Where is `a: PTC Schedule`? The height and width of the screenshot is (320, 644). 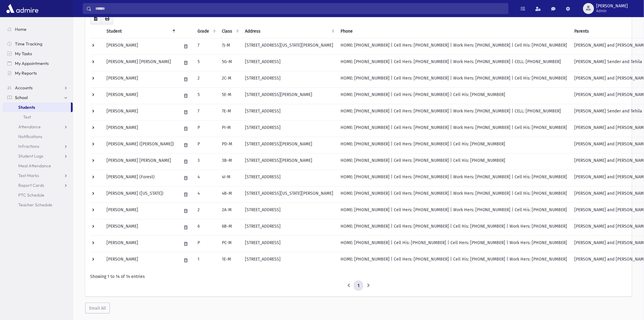
a: PTC Schedule is located at coordinates (38, 195).